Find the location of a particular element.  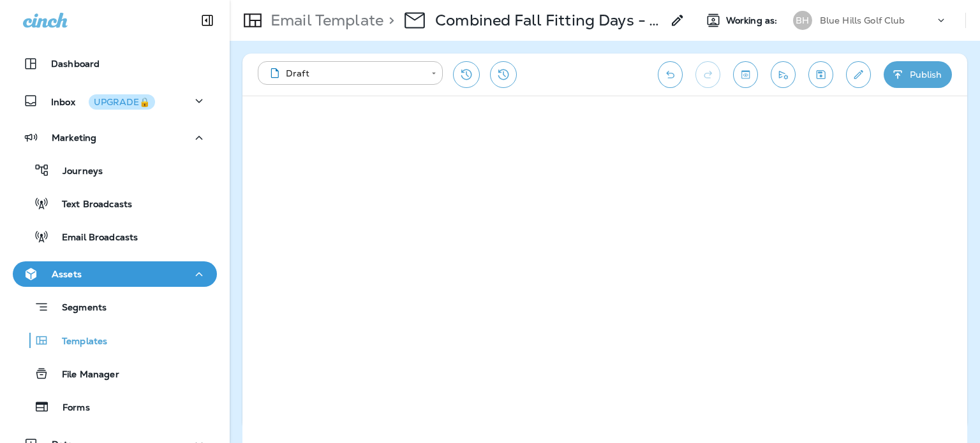

button: Send test email is located at coordinates (783, 74).